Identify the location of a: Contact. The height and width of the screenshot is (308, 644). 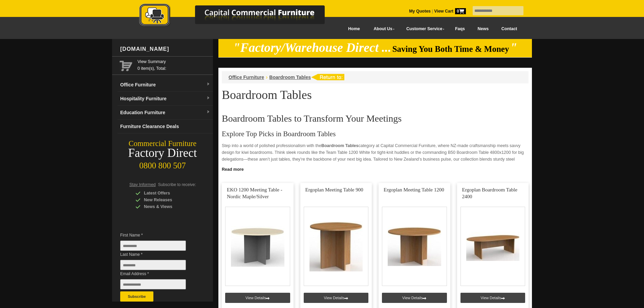
(509, 29).